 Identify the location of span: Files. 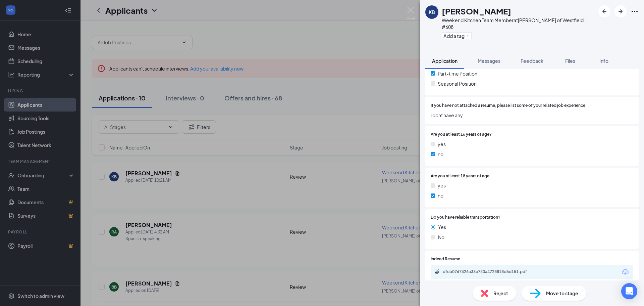
(570, 61).